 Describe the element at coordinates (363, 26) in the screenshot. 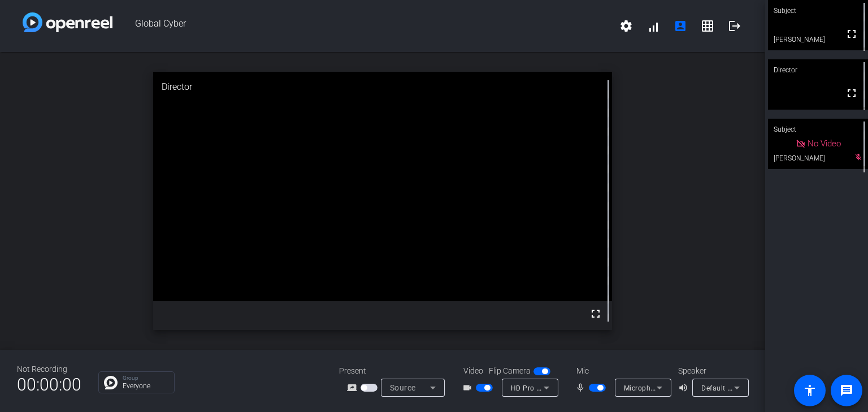

I see `span: Global Cyber` at that location.